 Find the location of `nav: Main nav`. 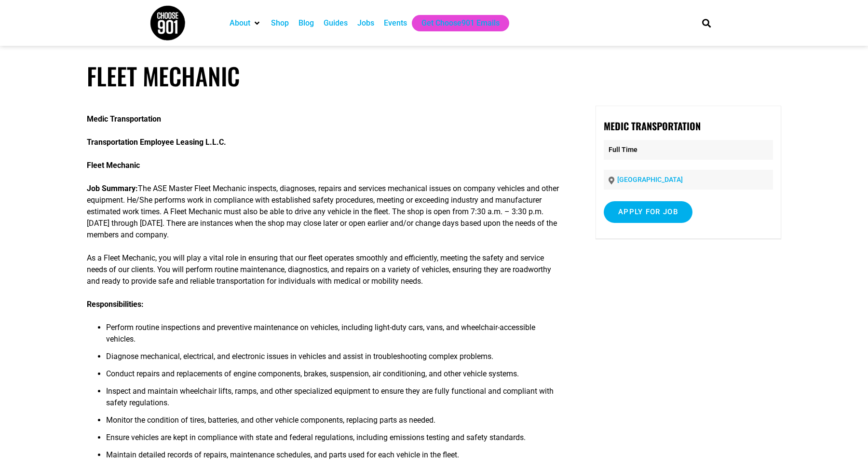

nav: Main nav is located at coordinates (455, 23).